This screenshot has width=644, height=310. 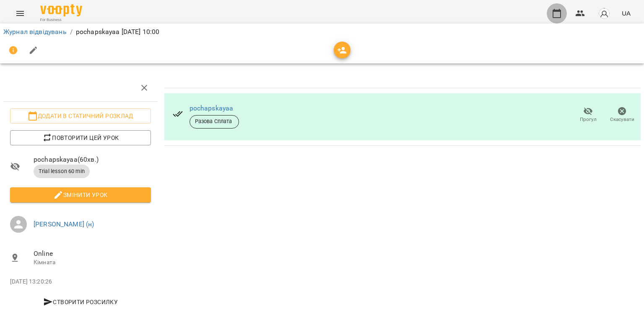 What do you see at coordinates (61, 20) in the screenshot?
I see `span: For Business` at bounding box center [61, 20].